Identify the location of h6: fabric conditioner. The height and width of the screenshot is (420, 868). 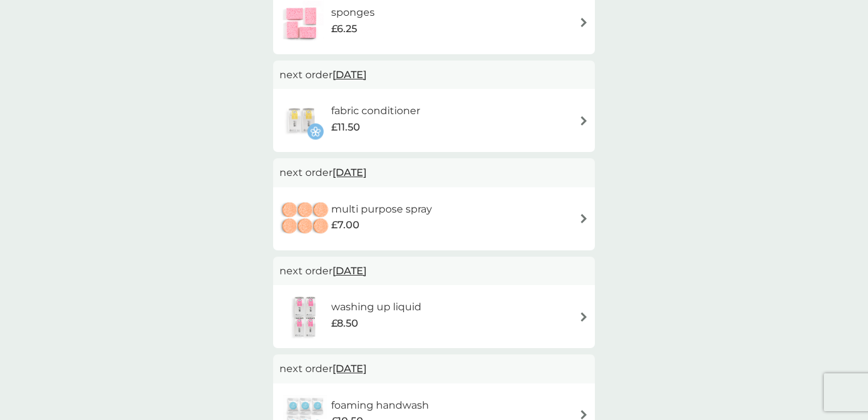
(375, 111).